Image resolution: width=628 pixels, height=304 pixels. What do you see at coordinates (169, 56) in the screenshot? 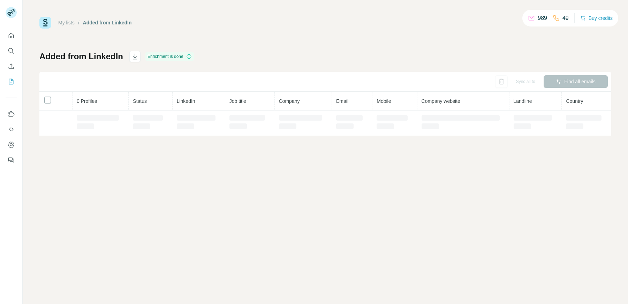
I see `div: Enrichment is done` at bounding box center [169, 56].